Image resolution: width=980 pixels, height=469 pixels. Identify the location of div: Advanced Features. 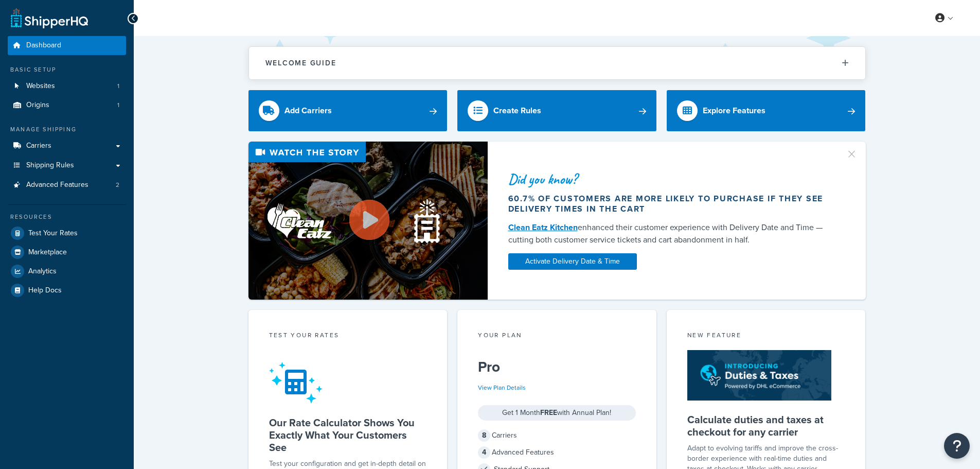
(557, 452).